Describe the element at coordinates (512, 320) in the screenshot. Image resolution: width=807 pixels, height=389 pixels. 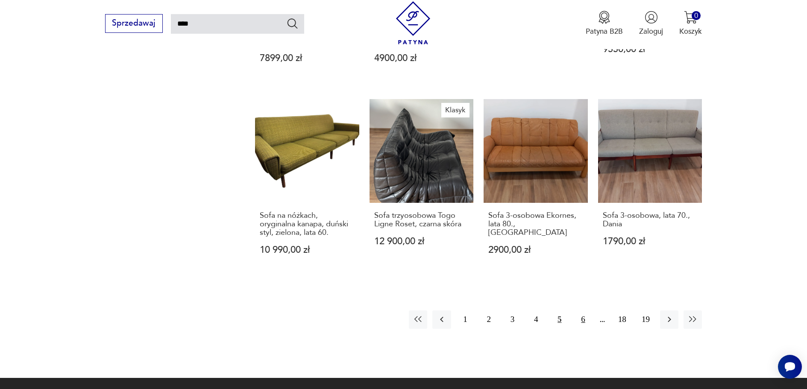
I see `button: 3` at that location.